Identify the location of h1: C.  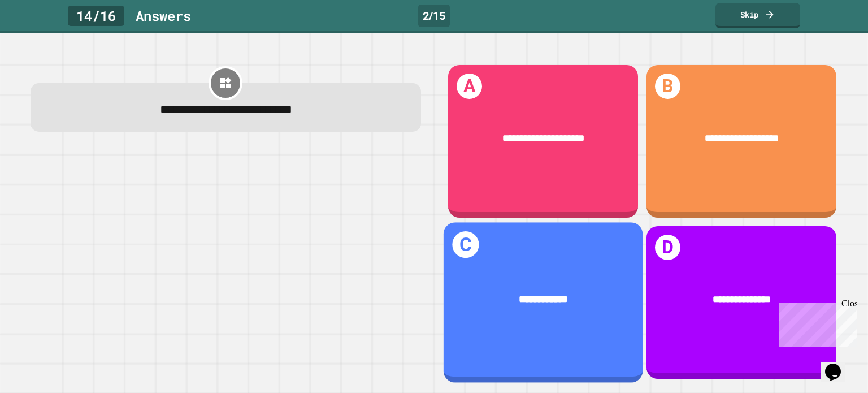
(466, 244).